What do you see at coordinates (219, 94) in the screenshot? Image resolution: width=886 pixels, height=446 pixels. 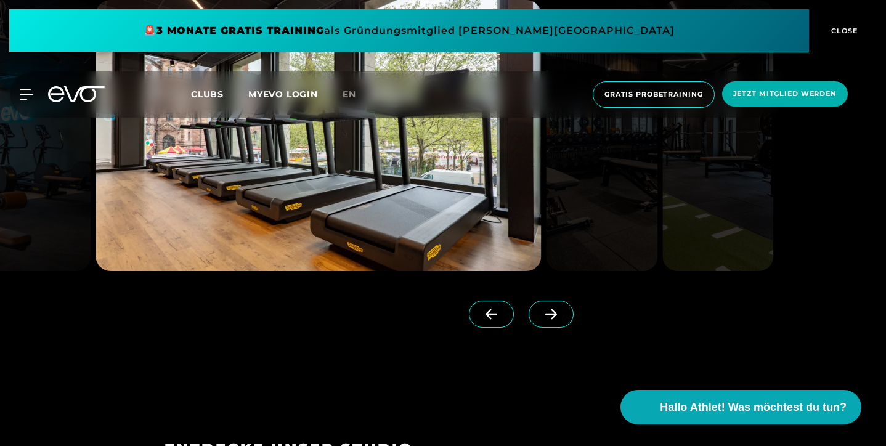 I see `a: Clubs` at bounding box center [219, 94].